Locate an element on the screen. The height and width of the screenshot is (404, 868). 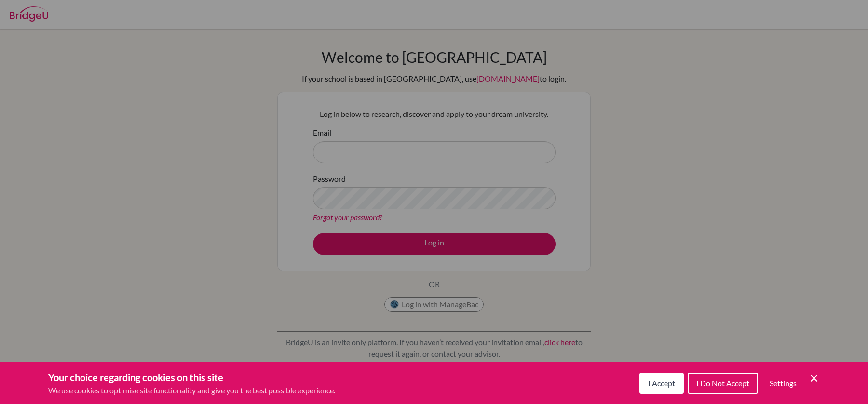
button: I Accept is located at coordinates (662, 383).